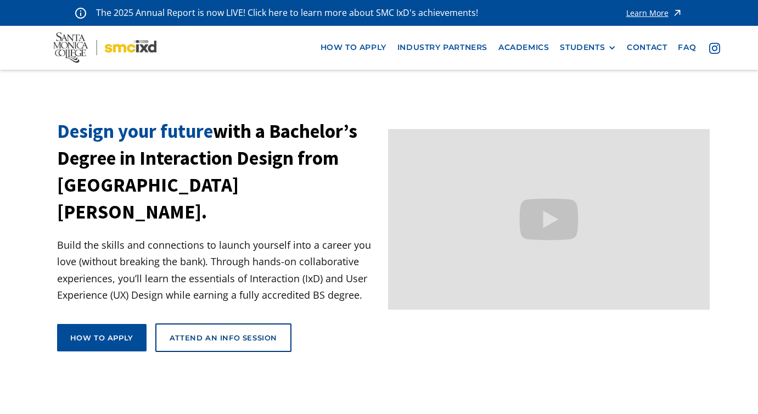  What do you see at coordinates (353, 47) in the screenshot?
I see `a: how to apply` at bounding box center [353, 47].